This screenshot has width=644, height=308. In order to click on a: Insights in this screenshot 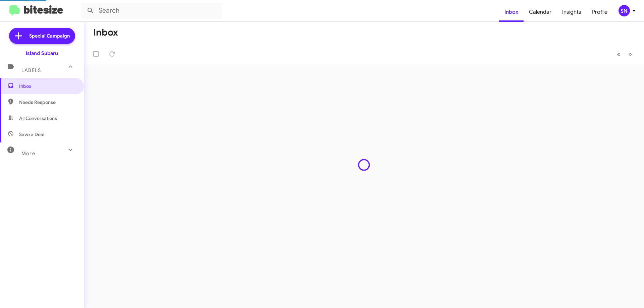, I will do `click(571, 12)`.